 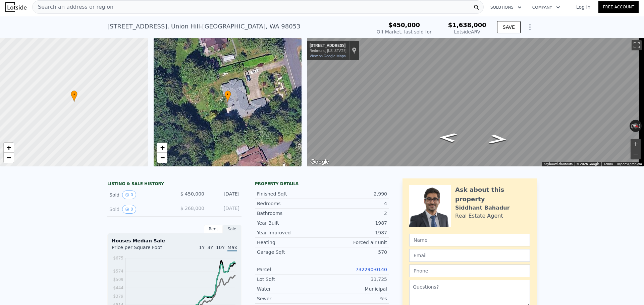 I want to click on div: Yes, so click(x=355, y=299).